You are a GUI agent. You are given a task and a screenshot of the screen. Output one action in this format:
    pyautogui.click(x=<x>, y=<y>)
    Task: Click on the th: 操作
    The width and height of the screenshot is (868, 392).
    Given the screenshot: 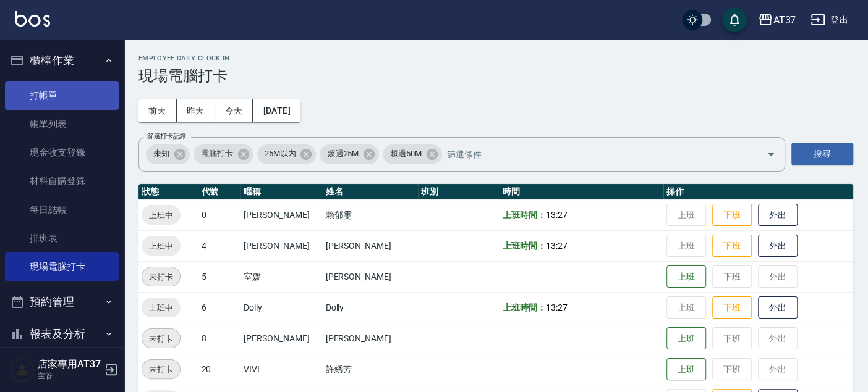 What is the action you would take?
    pyautogui.click(x=758, y=192)
    